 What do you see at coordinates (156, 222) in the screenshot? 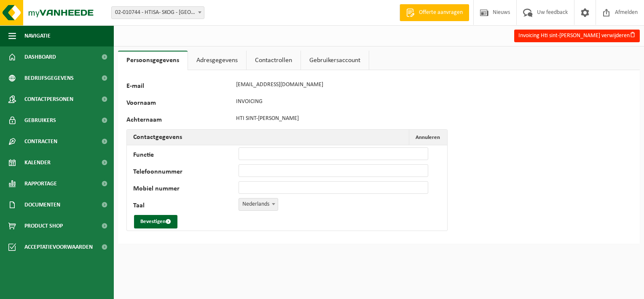
I see `button: Bevestigen` at bounding box center [156, 222].